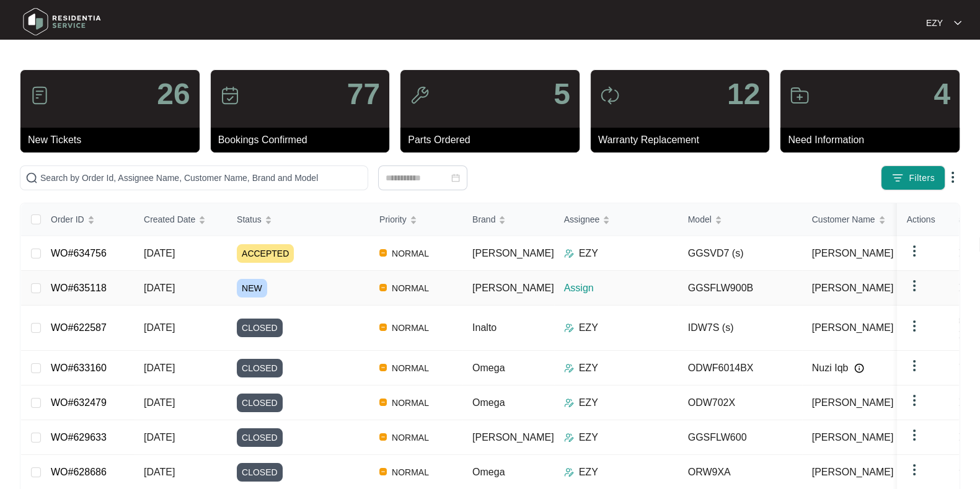 The width and height of the screenshot is (980, 489). I want to click on th: Assignee, so click(616, 220).